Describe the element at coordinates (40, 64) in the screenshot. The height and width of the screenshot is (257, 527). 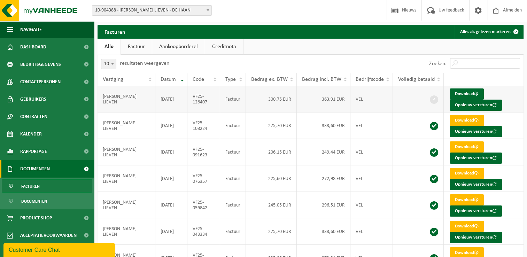
I see `span: Bedrijfsgegevens` at that location.